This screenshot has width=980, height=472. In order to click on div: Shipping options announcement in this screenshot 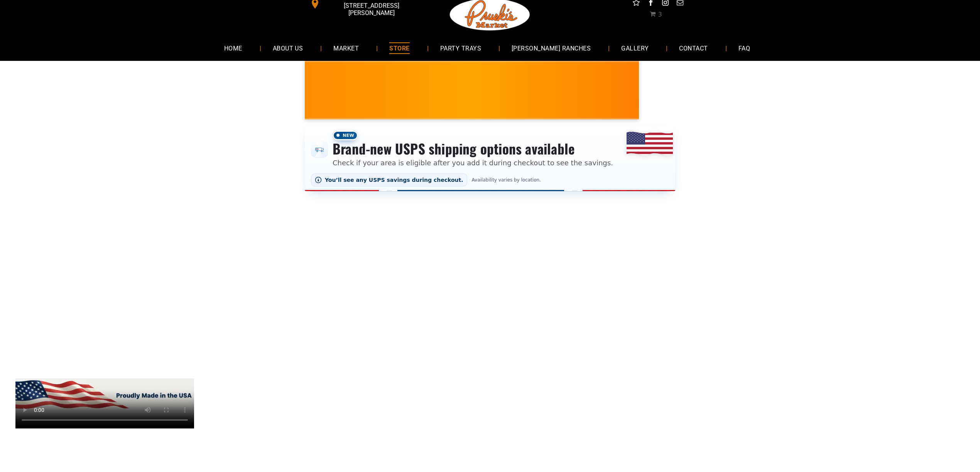, I will do `click(490, 158)`.